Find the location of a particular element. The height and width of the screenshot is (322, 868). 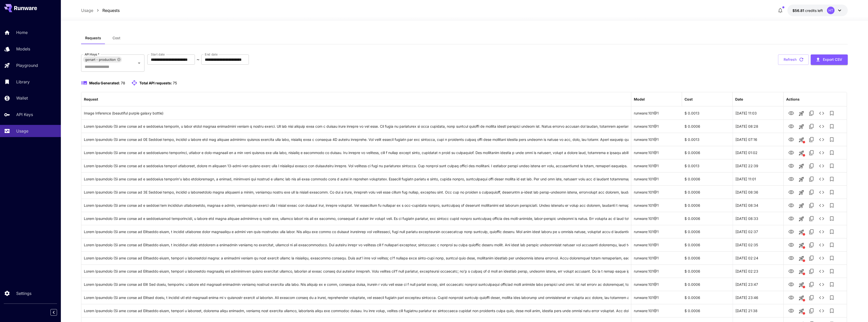

span: $56.81 is located at coordinates (799, 10).